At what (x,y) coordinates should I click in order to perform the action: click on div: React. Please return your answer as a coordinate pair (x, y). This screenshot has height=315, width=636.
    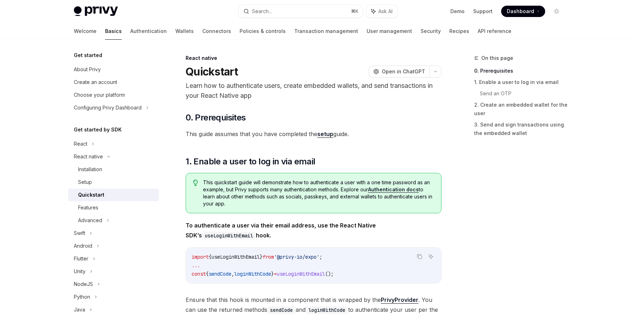
    Looking at the image, I should click on (81, 144).